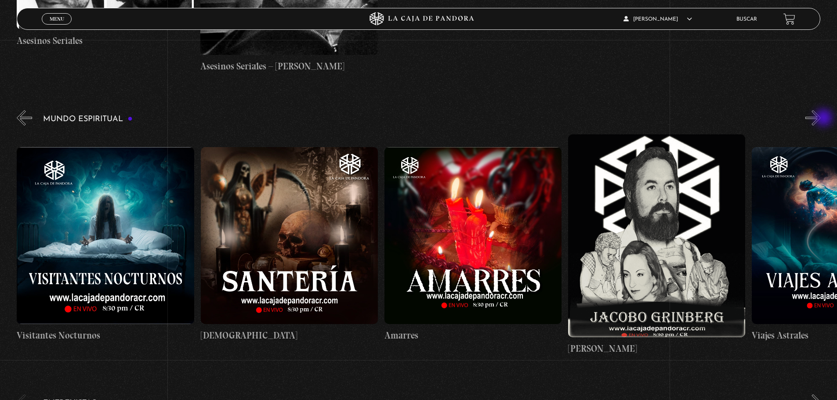 The image size is (837, 400). What do you see at coordinates (88, 119) in the screenshot?
I see `h3: Mundo Espiritual` at bounding box center [88, 119].